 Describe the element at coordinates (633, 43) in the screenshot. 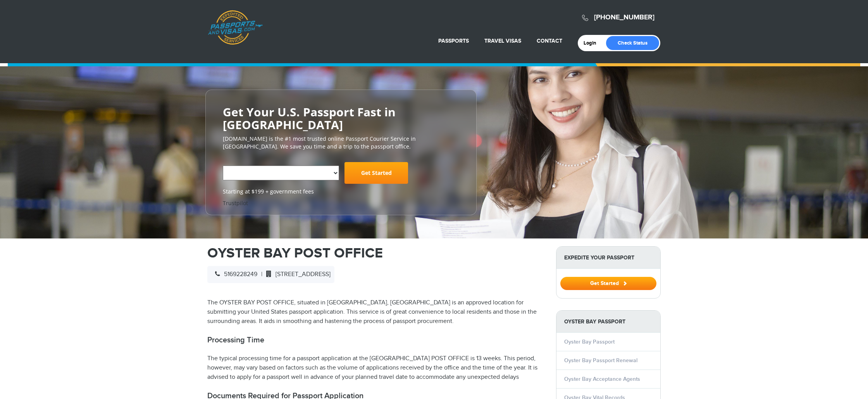

I see `a: Check Status` at that location.